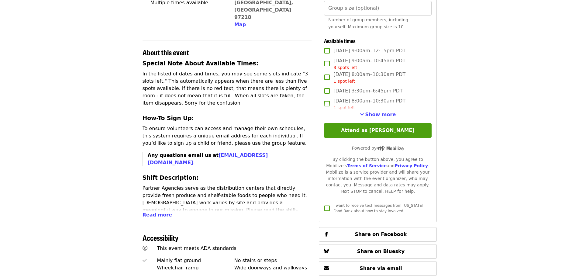  Describe the element at coordinates (227, 136) in the screenshot. I see `p: To ensure volunteers can access and manage their own schedules, this system requires a unique ema...` at that location.